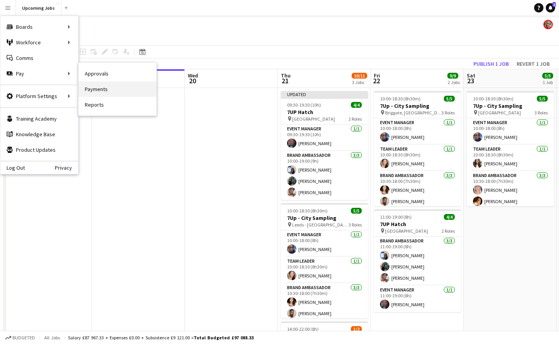  Describe the element at coordinates (285, 81) in the screenshot. I see `span: 21` at that location.